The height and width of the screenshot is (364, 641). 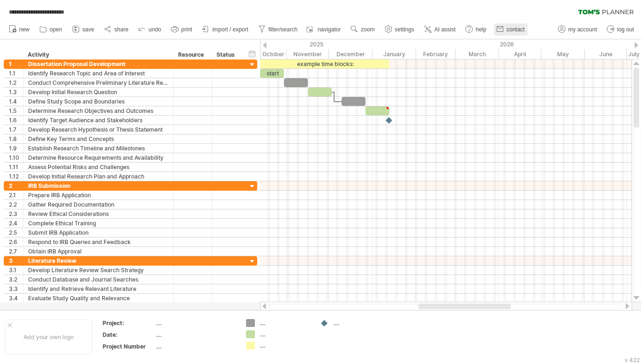 I want to click on a: navigator, so click(x=324, y=29).